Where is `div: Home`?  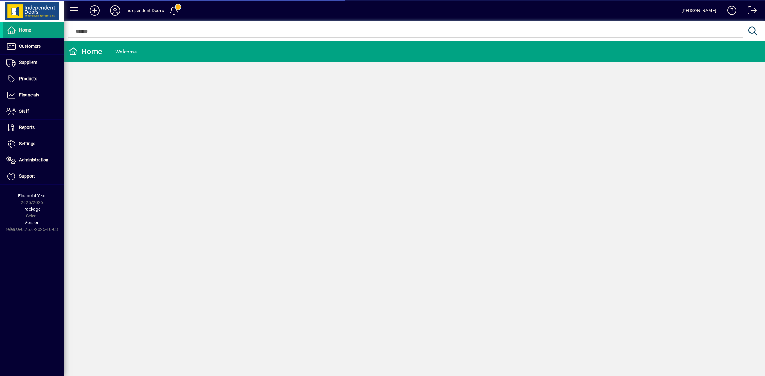
div: Home is located at coordinates (85, 52).